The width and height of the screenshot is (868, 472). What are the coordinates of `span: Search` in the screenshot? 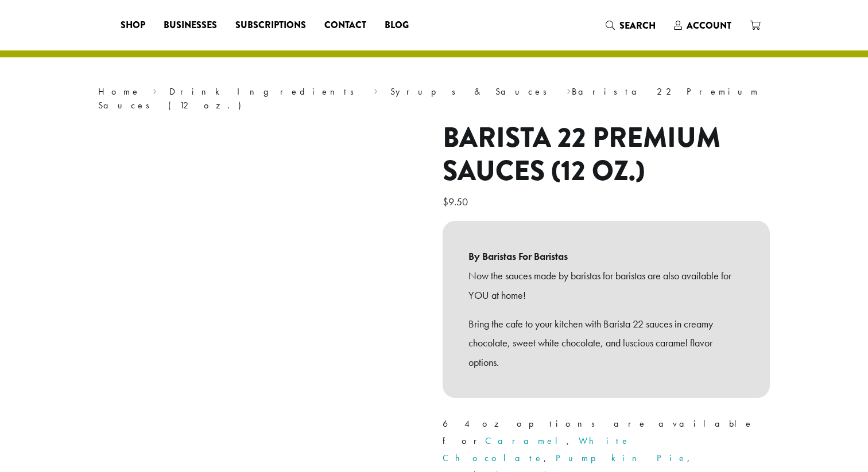 It's located at (637, 25).